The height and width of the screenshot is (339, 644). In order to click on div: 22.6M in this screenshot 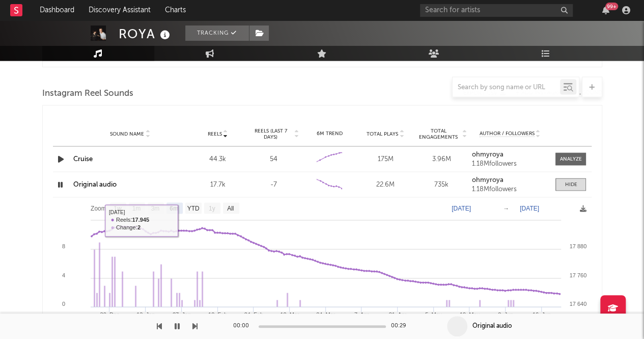, I will do `click(386, 184)`.